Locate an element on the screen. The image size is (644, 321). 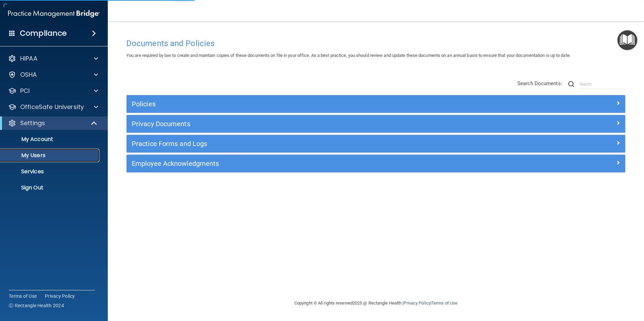
button: Open Resource Center is located at coordinates (627, 40).